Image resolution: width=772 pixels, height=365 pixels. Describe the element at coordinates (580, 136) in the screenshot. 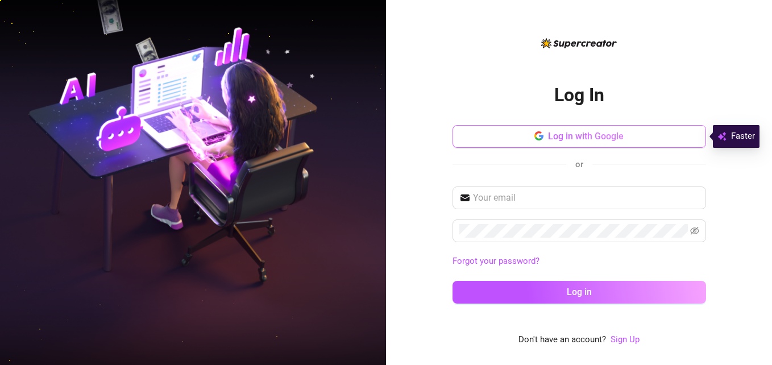

I see `button: Log in with Google` at that location.